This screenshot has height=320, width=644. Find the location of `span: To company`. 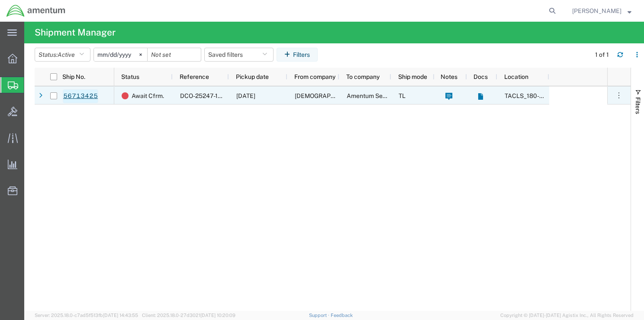

span: To company is located at coordinates (363, 77).